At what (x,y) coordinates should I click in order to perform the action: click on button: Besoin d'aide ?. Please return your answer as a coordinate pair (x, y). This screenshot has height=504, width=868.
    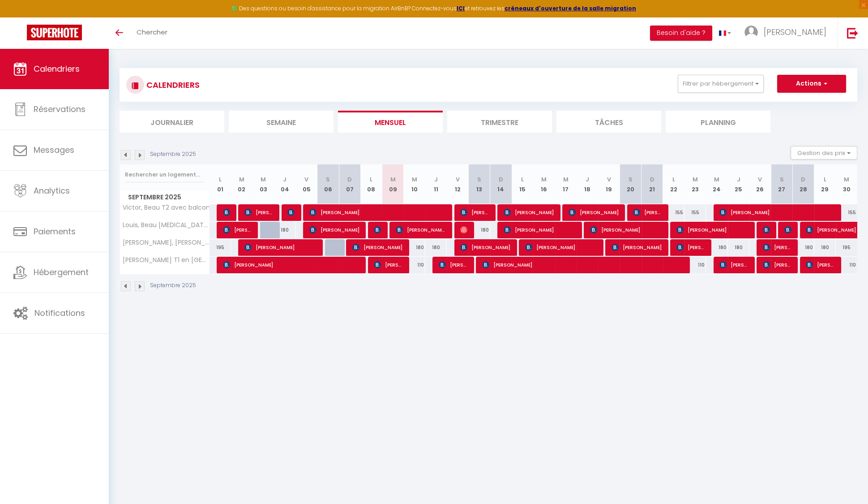
    Looking at the image, I should click on (681, 33).